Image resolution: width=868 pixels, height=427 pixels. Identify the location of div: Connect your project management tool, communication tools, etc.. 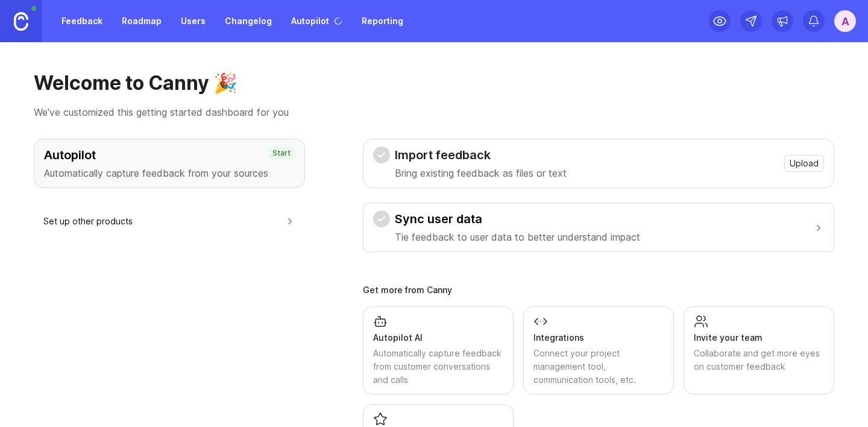
(599, 367).